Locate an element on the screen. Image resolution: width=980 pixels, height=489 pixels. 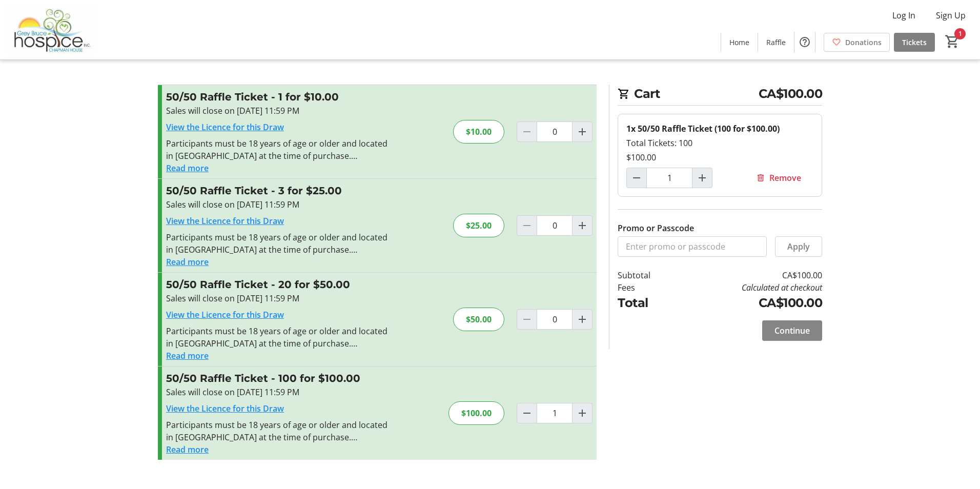
span: Donations is located at coordinates (863, 42).